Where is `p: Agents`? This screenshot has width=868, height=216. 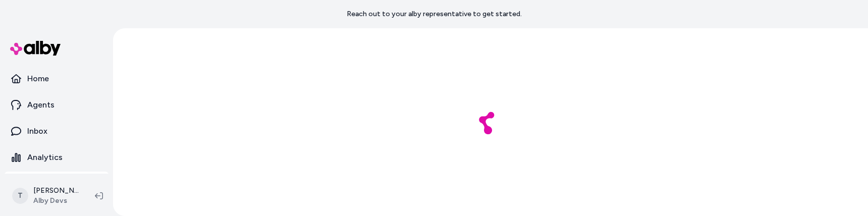
p: Agents is located at coordinates (41, 105).